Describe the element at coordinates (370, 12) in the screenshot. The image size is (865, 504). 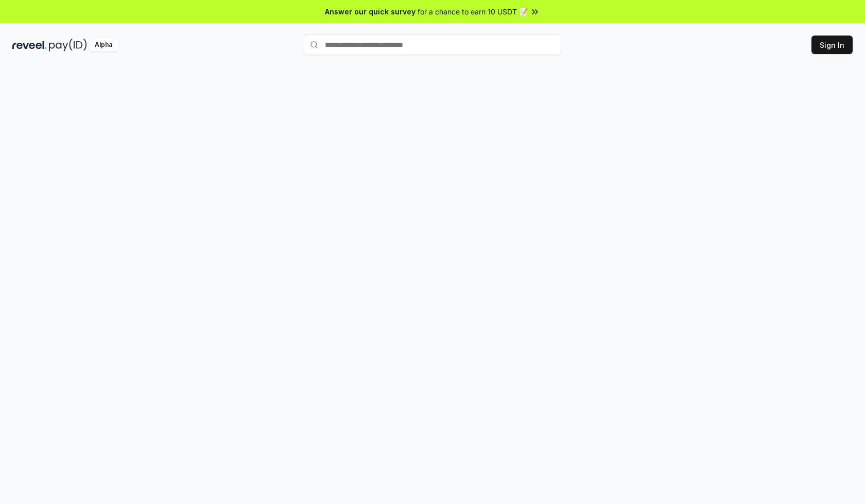
I see `span: Answer our quick survey` at that location.